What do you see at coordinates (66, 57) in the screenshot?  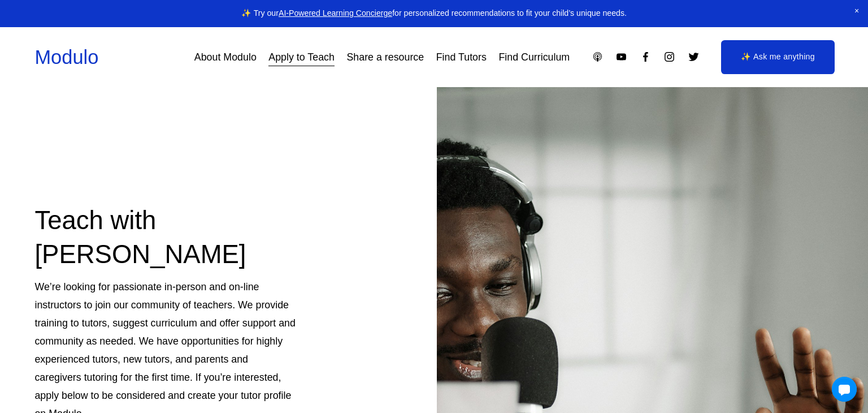 I see `a: Modulo` at bounding box center [66, 57].